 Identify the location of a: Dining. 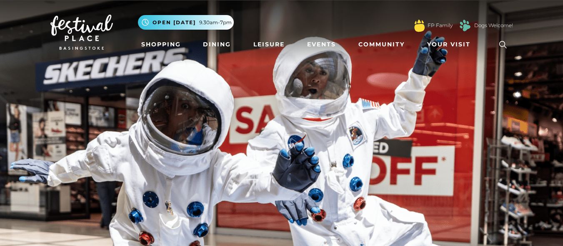
(217, 44).